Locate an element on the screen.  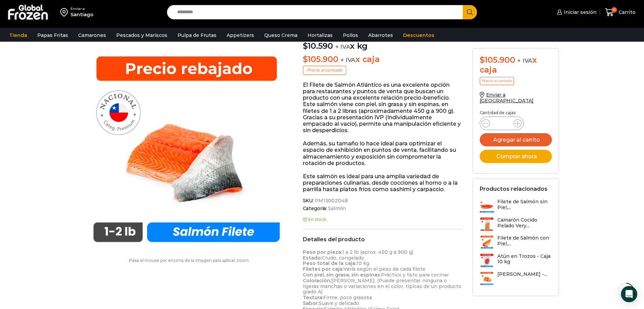
span: Categoría: is located at coordinates (383, 209).